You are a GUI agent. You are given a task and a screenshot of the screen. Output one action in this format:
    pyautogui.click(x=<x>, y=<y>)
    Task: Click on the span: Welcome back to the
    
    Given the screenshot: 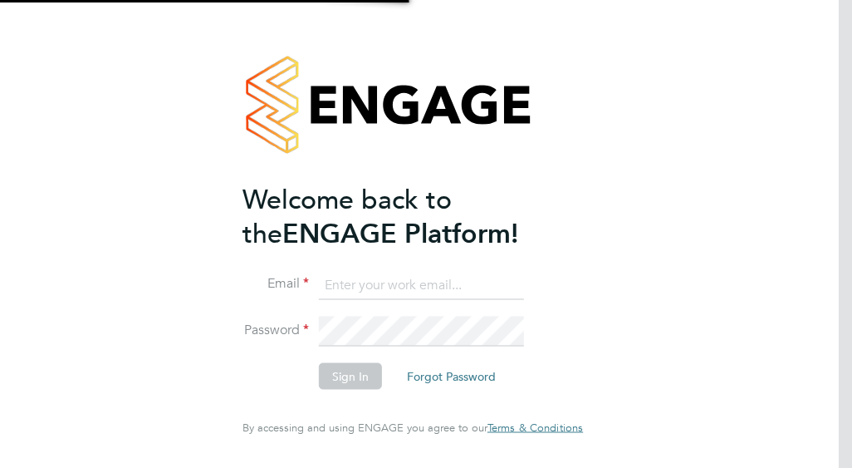 What is the action you would take?
    pyautogui.click(x=347, y=216)
    